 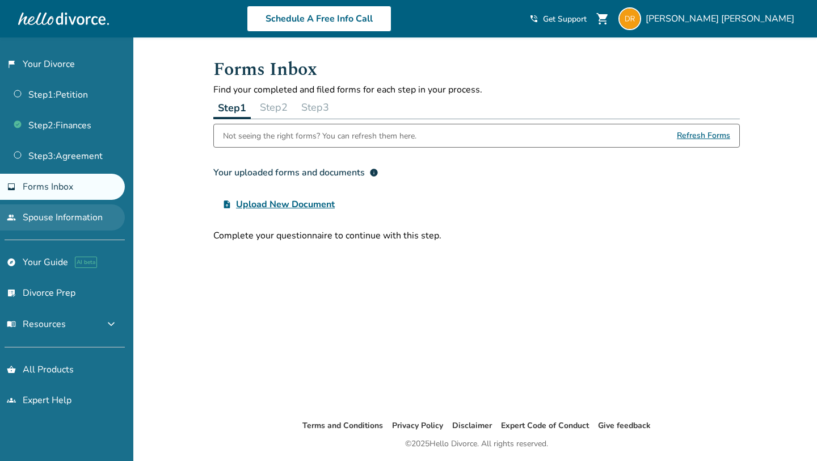 I want to click on span: shopping_cart, so click(x=603, y=19).